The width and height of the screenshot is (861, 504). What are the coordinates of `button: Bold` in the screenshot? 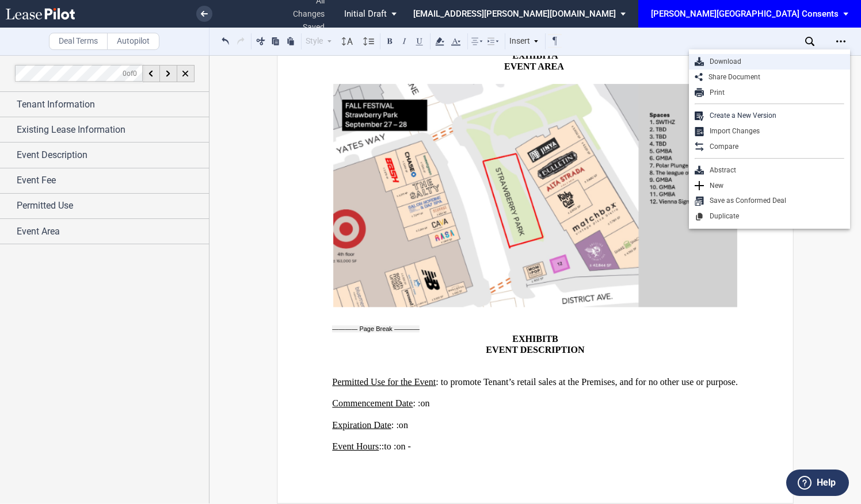 It's located at (390, 41).